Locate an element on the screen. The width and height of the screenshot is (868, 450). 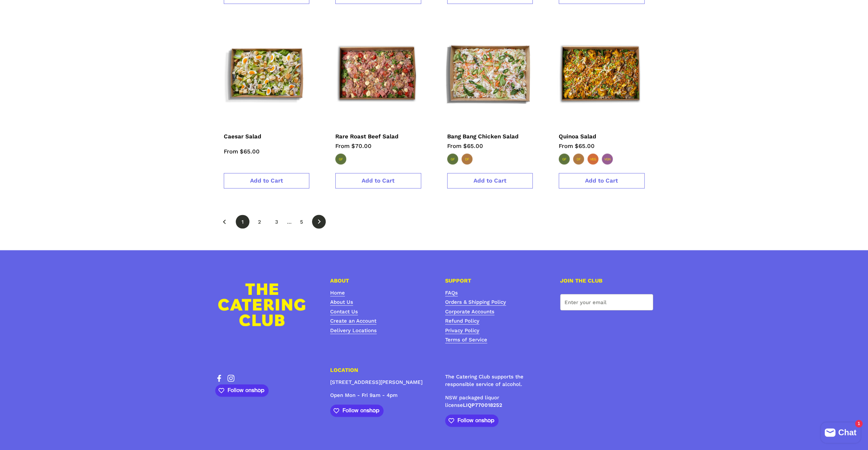
a: Terms of Service is located at coordinates (466, 339).